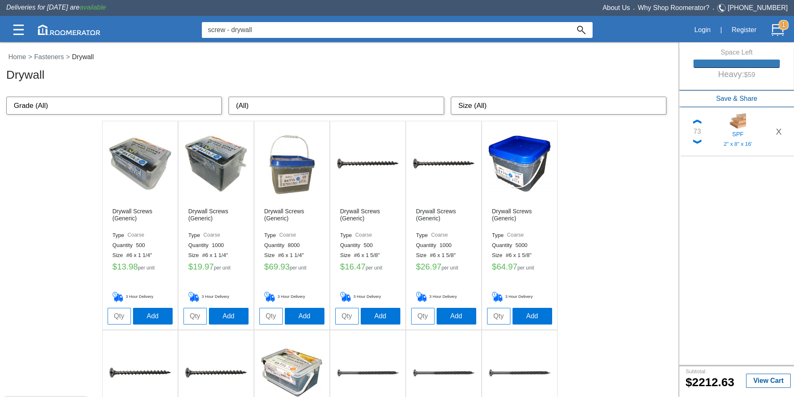 This screenshot has width=794, height=397. I want to click on label: Drywall, so click(83, 57).